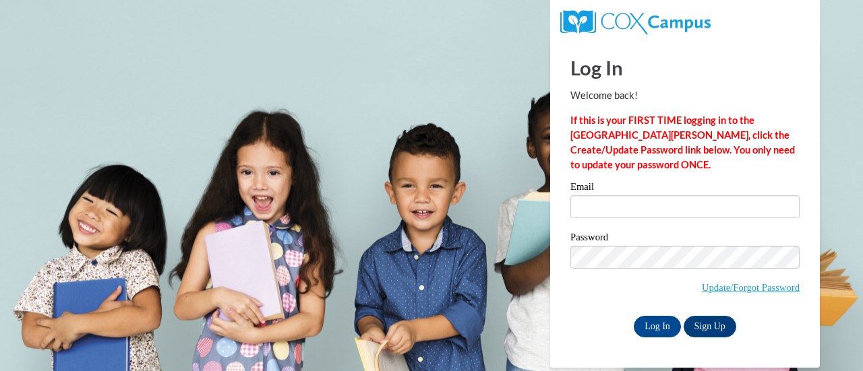 This screenshot has width=863, height=371. What do you see at coordinates (685, 67) in the screenshot?
I see `h1: Log In` at bounding box center [685, 67].